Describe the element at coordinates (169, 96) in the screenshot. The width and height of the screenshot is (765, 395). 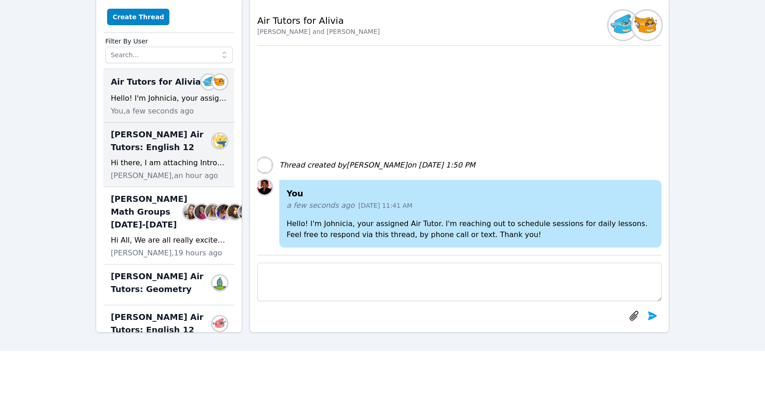
I see `div: Air Tutors for AliviaAlivia GrantRenee PassinoHello! I'm Johnicia, your assigned Air Tutor. I'm r...` at that location.